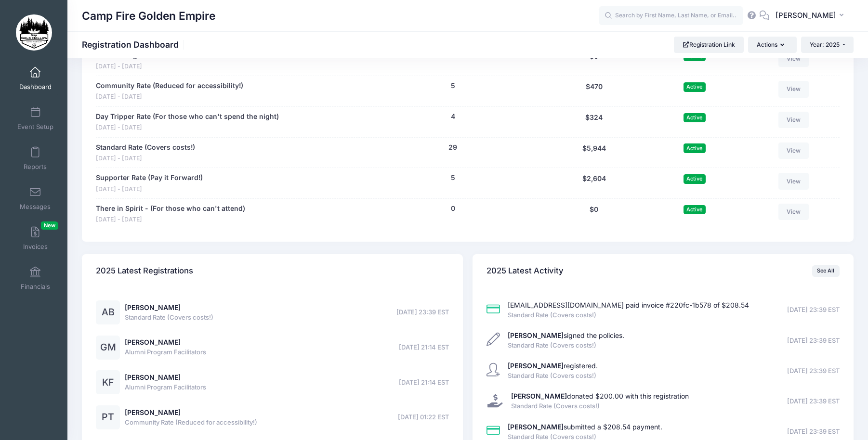 The image size is (868, 440). What do you see at coordinates (108, 418) in the screenshot?
I see `div: PT` at bounding box center [108, 418].